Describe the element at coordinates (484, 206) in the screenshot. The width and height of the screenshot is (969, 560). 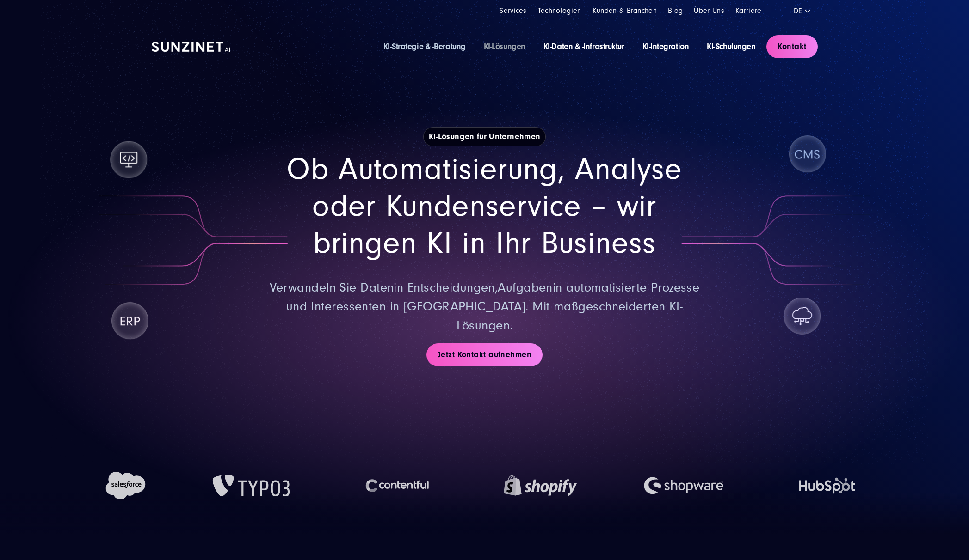
I see `span: Ob Automatisierung, Analyse oder Kundenservice – wir bringen KI in Ihr Business` at that location.